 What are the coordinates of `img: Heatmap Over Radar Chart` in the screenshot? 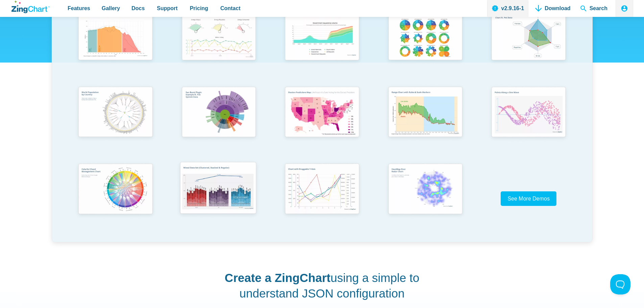 It's located at (425, 190).